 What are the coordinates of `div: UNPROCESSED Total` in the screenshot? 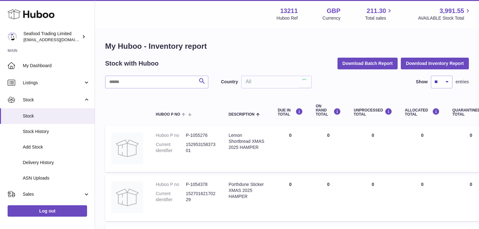 It's located at (373, 112).